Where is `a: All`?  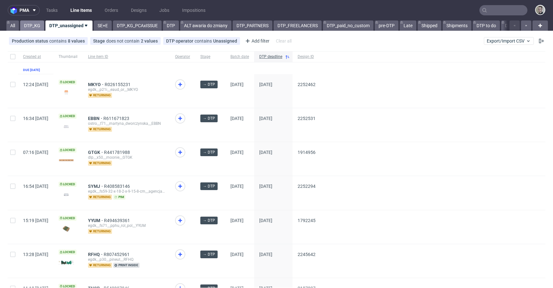 a: All is located at coordinates (12, 26).